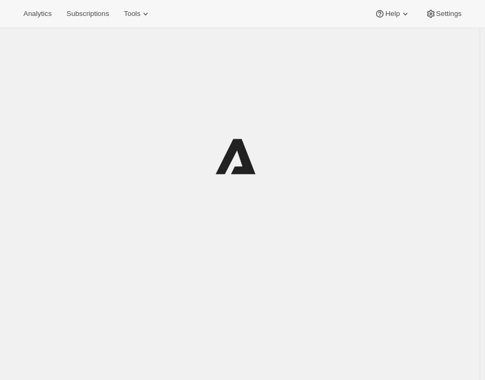  What do you see at coordinates (132, 14) in the screenshot?
I see `span: Tools` at bounding box center [132, 14].